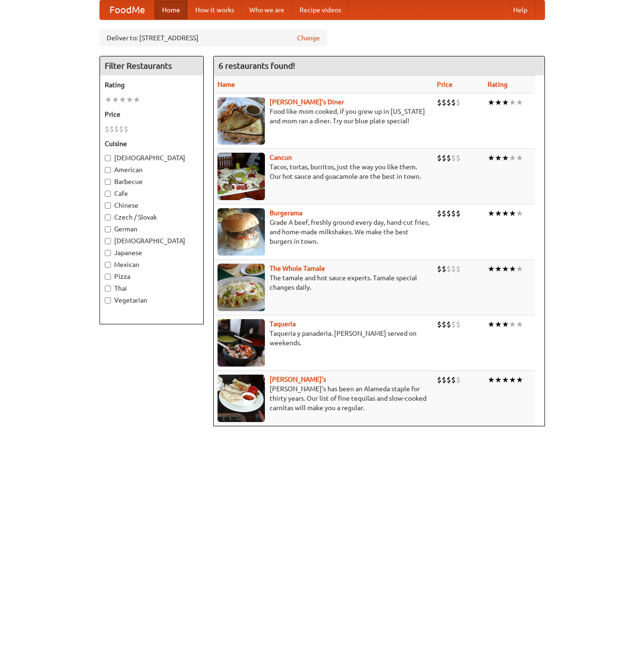 The image size is (644, 671). What do you see at coordinates (241, 232) in the screenshot?
I see `img: burgerama.jpg` at bounding box center [241, 232].